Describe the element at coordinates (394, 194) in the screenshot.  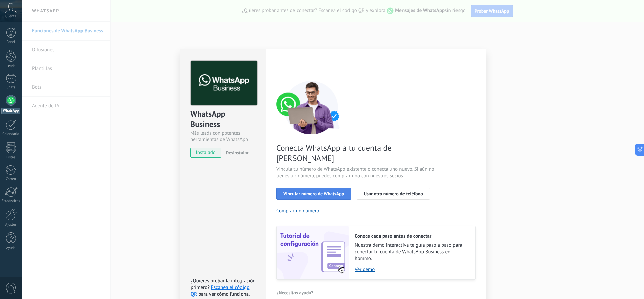
I see `button: Usar otro número de teléfono` at that location.